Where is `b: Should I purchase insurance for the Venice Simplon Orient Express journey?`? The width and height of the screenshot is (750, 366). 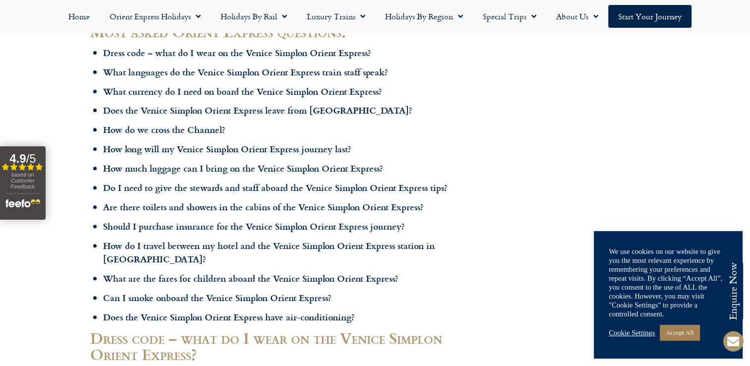 b: Should I purchase insurance for the Venice Simplon Orient Express journey? is located at coordinates (254, 226).